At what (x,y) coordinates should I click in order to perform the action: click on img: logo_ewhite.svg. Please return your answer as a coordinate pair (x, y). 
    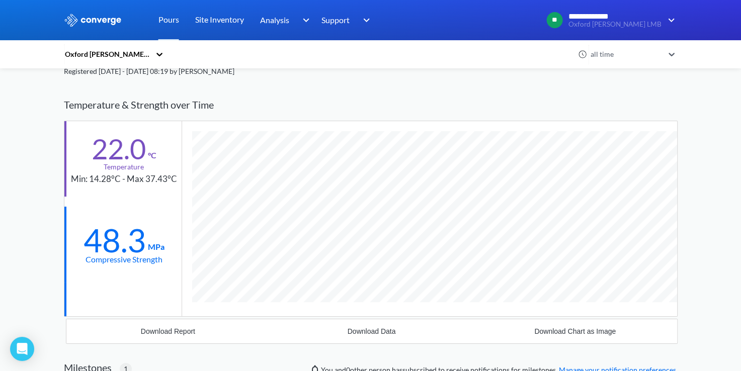
    Looking at the image, I should click on (93, 20).